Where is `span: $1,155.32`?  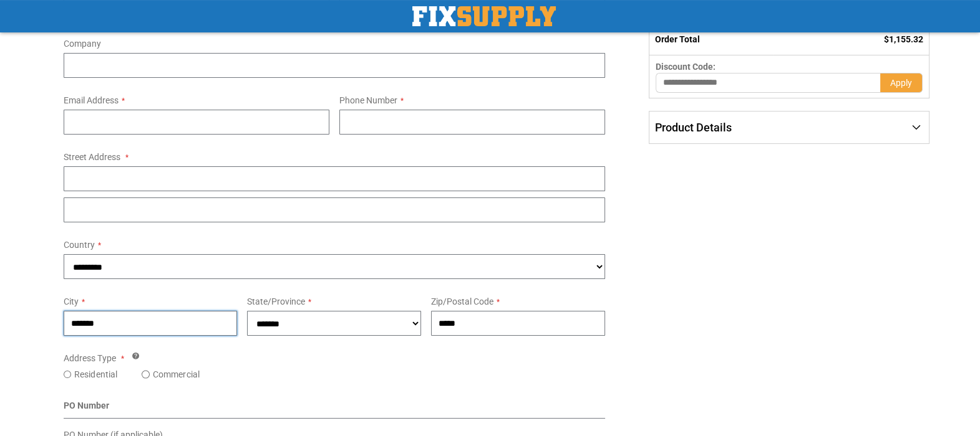 span: $1,155.32 is located at coordinates (903, 39).